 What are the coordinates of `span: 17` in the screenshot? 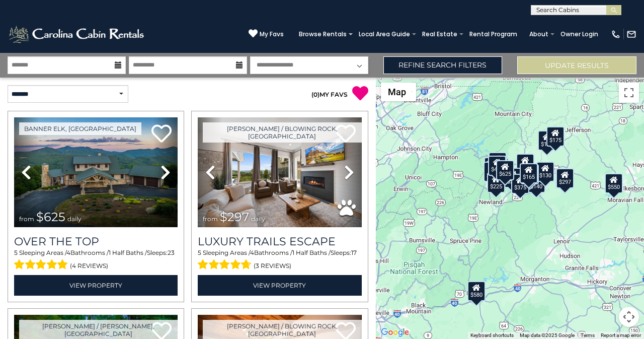 It's located at (354, 252).